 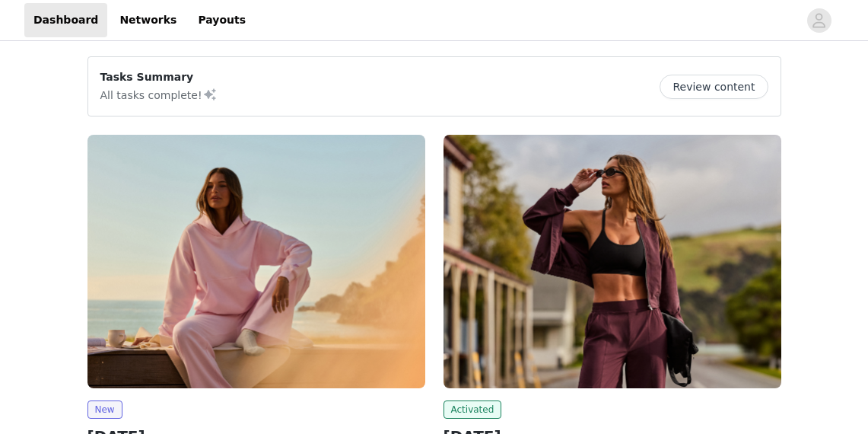 I want to click on a: Networks, so click(x=148, y=20).